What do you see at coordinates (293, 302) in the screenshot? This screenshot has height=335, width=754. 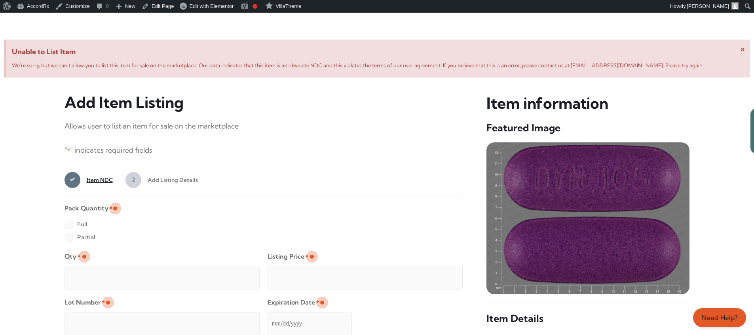 I see `label: Expiration Date` at bounding box center [293, 302].